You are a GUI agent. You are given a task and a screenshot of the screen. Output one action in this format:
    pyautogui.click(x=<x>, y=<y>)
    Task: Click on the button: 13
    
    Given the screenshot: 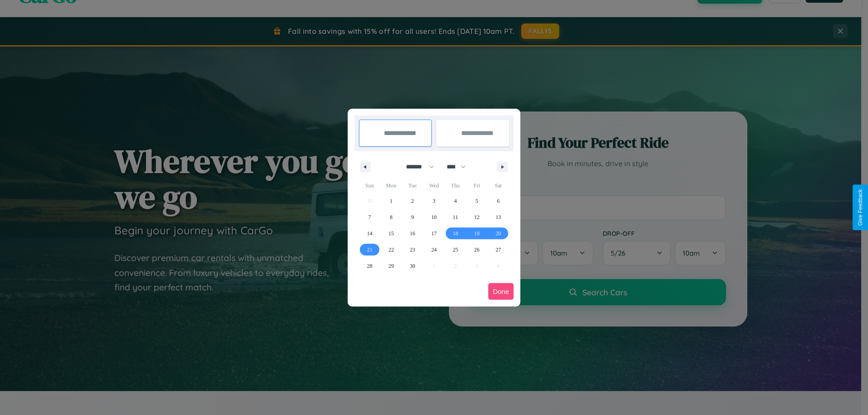 What is the action you would take?
    pyautogui.click(x=498, y=217)
    